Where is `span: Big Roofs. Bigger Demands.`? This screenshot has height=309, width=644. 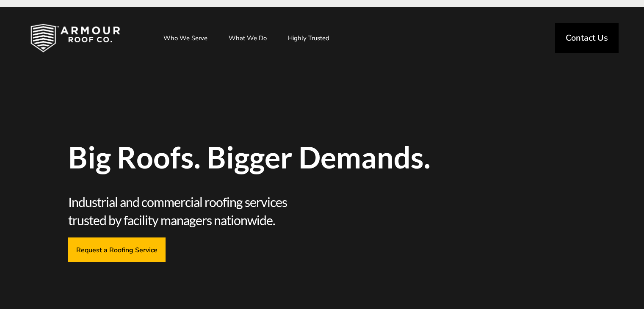 span: Big Roofs. Bigger Demands. is located at coordinates (257, 157).